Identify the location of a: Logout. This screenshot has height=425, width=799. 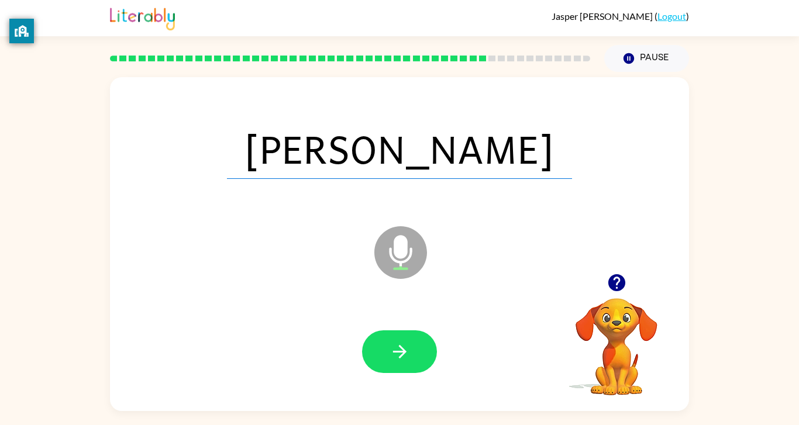
(672, 16).